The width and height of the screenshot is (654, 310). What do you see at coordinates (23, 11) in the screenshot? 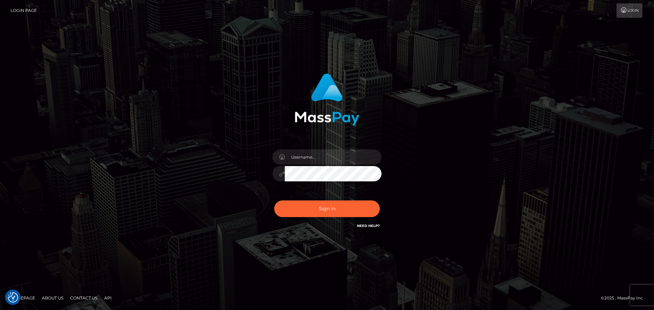
I see `a: Login Page` at bounding box center [23, 11].